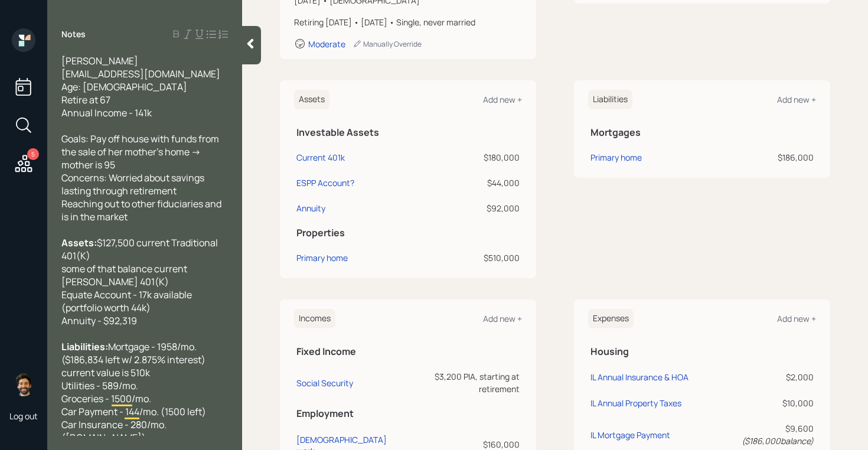 The width and height of the screenshot is (868, 450). What do you see at coordinates (408, 233) in the screenshot?
I see `h5: Properties` at bounding box center [408, 233].